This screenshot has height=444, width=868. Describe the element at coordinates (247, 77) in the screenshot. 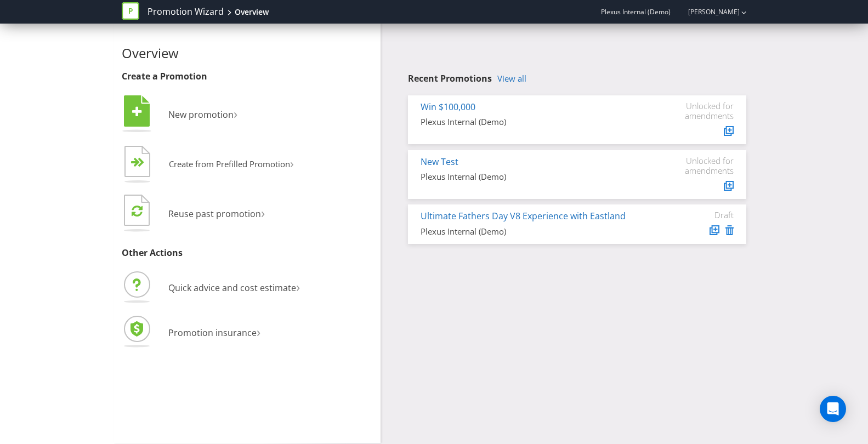

I see `h3: Create a Promotion` at that location.